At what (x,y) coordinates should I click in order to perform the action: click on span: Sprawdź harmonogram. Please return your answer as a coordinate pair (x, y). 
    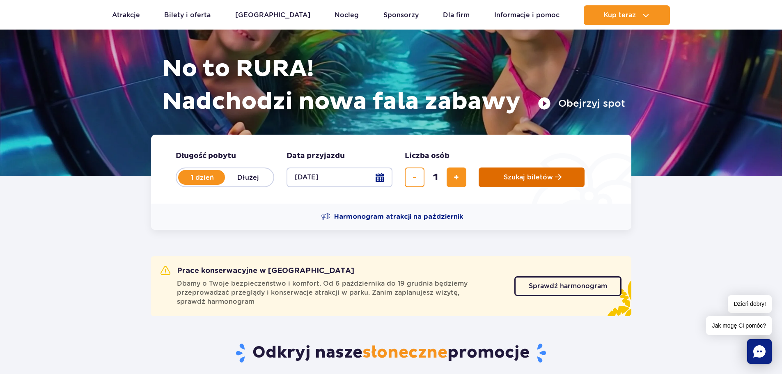
    Looking at the image, I should click on (568, 286).